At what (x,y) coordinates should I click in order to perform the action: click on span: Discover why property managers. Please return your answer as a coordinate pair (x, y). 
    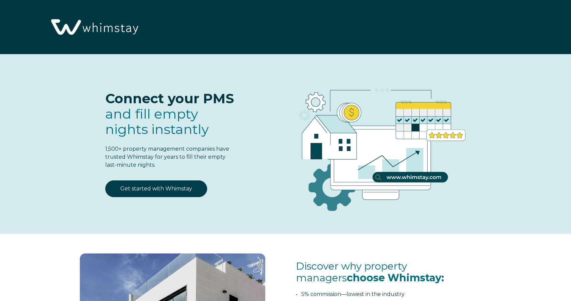
    Looking at the image, I should click on (370, 272).